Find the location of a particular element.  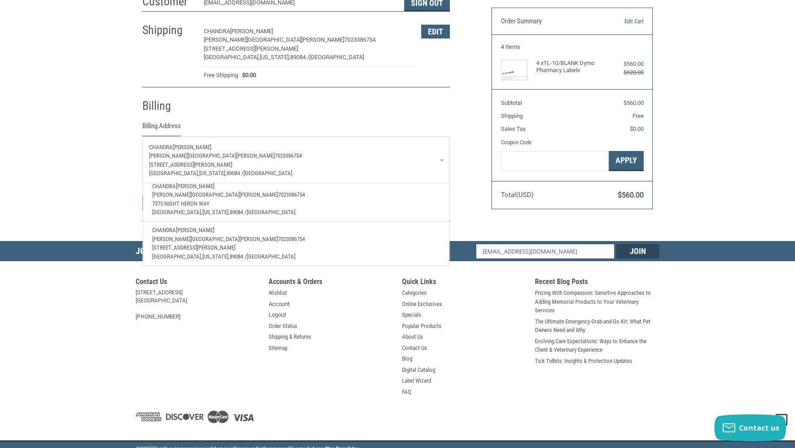

span: Sales Tax is located at coordinates (513, 128).